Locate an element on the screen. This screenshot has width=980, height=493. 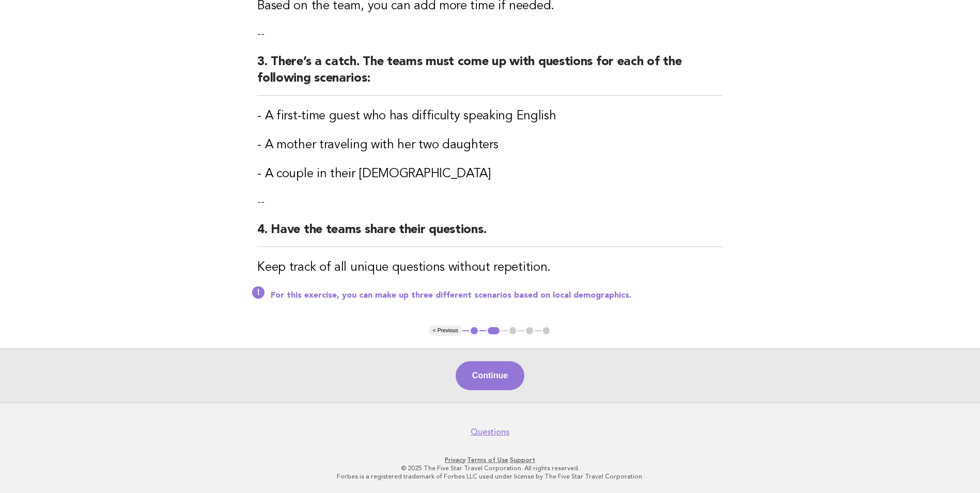
a: Terms of Use is located at coordinates (488, 460).